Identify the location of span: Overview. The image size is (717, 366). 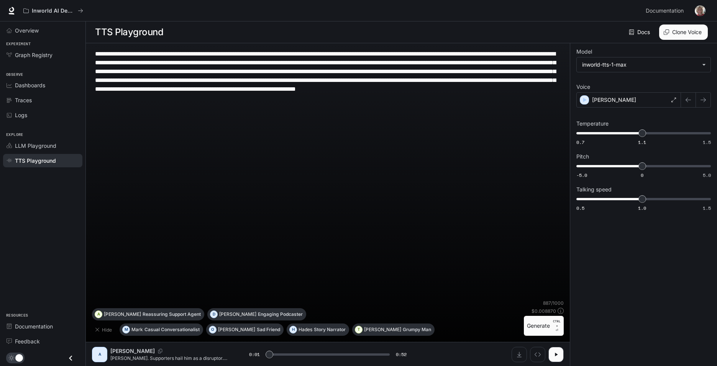
(27, 30).